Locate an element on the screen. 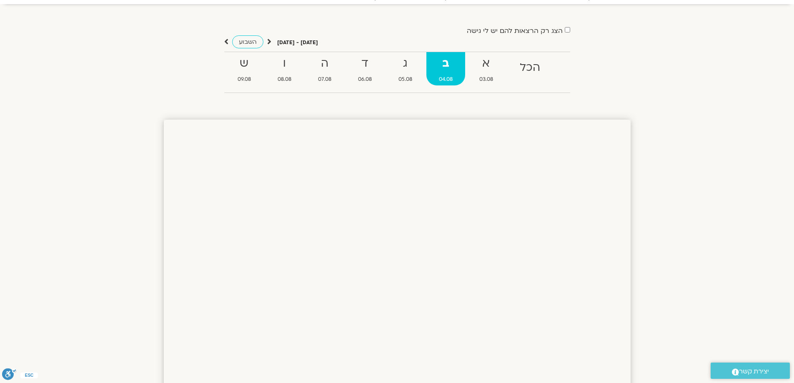 The height and width of the screenshot is (383, 794). a: השבוע is located at coordinates (248, 42).